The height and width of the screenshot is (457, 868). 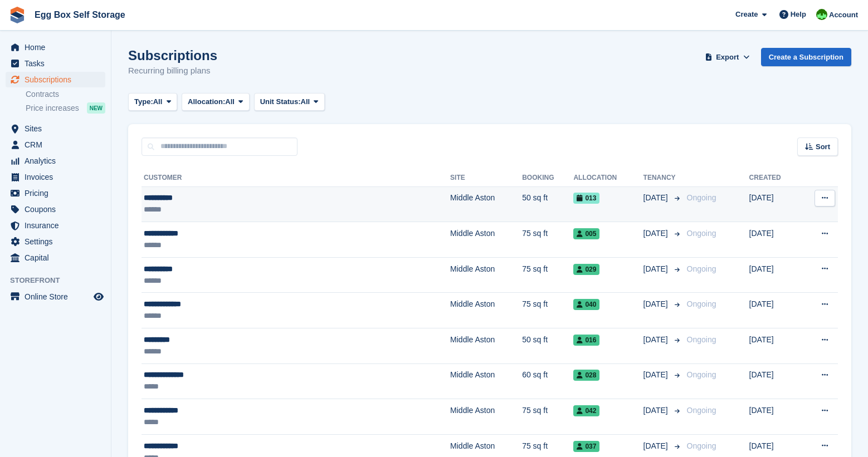 I want to click on th: Customer, so click(x=296, y=178).